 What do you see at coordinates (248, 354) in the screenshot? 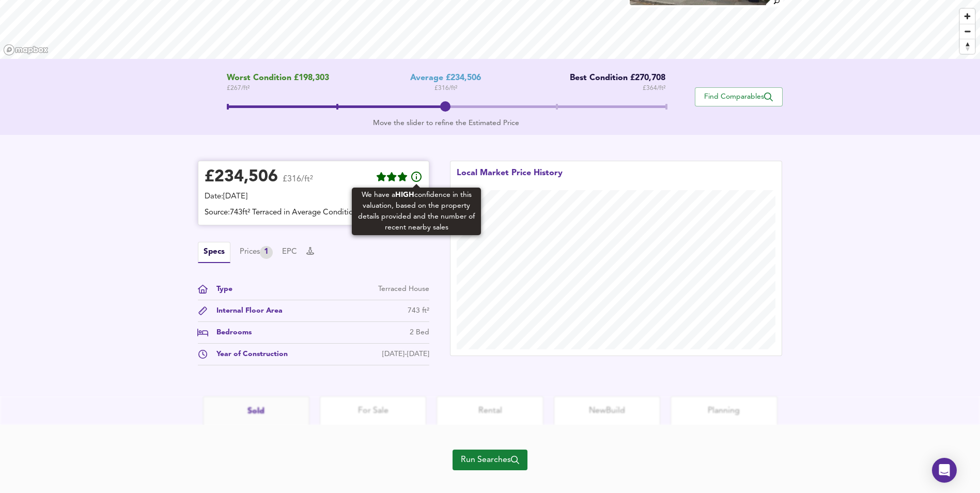
I see `div: Year of Construction` at bounding box center [248, 354].